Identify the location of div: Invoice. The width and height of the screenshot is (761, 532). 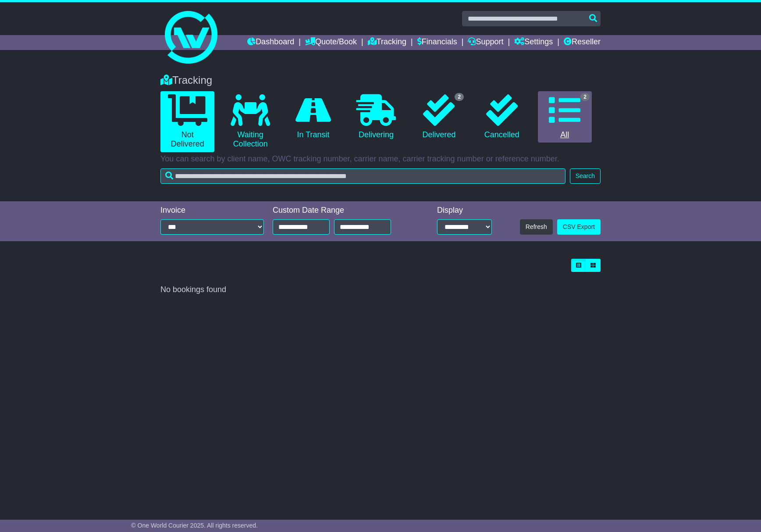
(212, 210).